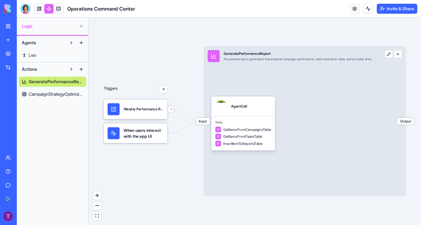 The width and height of the screenshot is (421, 225). Describe the element at coordinates (97, 195) in the screenshot. I see `button: zoom in` at that location.